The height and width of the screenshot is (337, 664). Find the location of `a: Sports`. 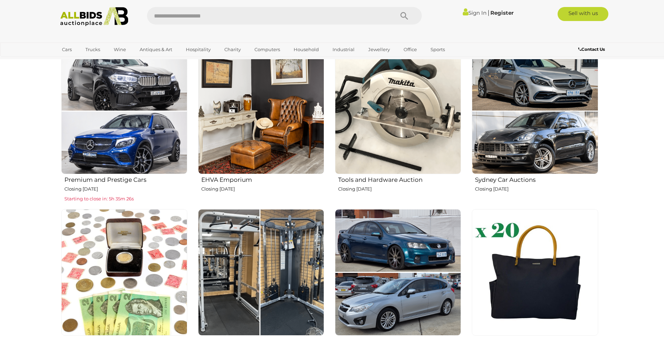

a: Sports is located at coordinates (437, 49).